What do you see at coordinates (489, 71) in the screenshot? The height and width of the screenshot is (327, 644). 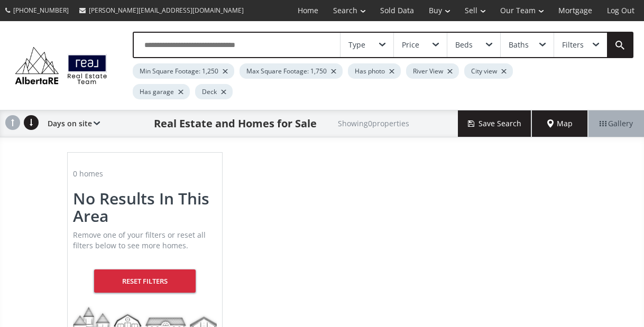 I see `div: City view` at bounding box center [489, 71].